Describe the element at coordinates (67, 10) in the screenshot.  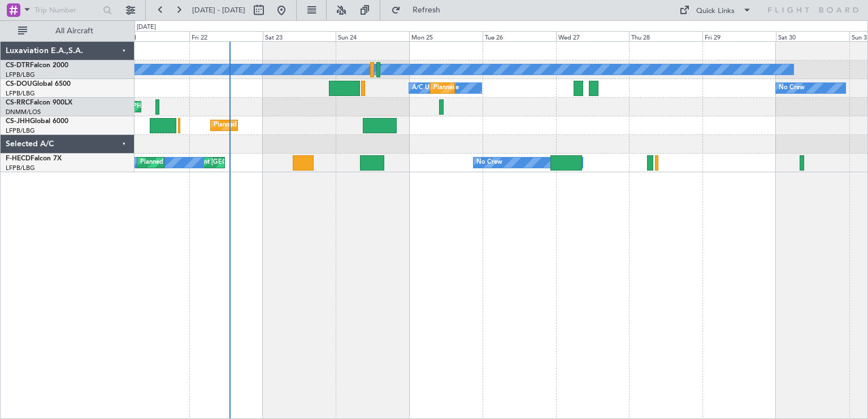
I see `input: Trip Number` at that location.